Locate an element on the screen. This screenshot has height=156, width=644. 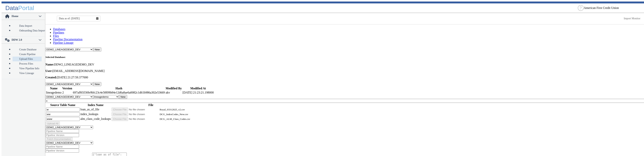
small: DCG_ALM_Class_Codes.csv is located at coordinates (175, 119).